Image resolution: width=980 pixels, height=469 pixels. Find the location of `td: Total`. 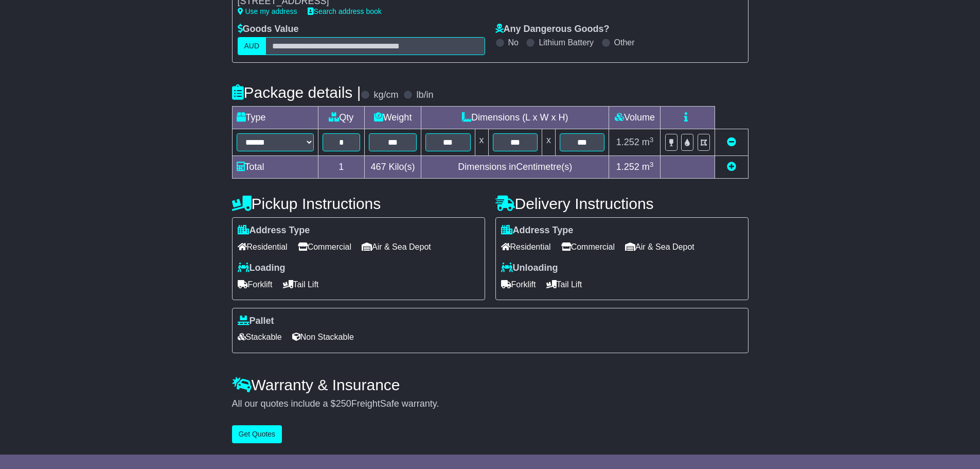

td: Total is located at coordinates (275, 167).